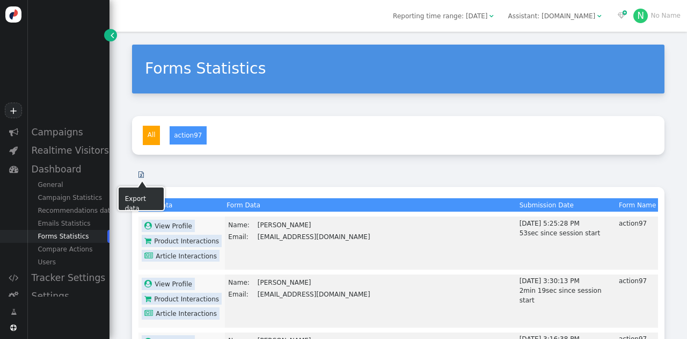 The image size is (687, 339). I want to click on div: Compare Actions, so click(68, 249).